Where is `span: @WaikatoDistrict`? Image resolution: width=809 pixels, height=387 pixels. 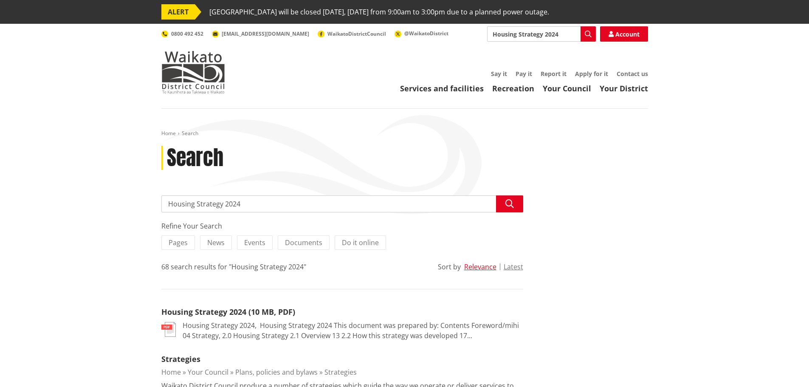 span: @WaikatoDistrict is located at coordinates (426, 33).